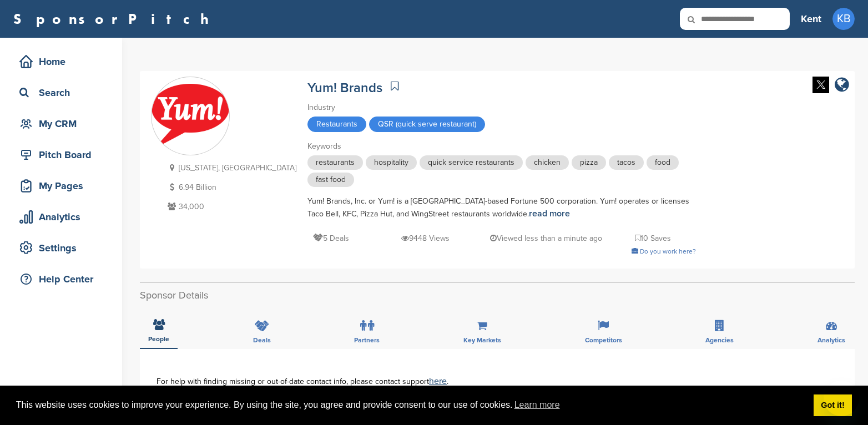 This screenshot has height=425, width=868. Describe the element at coordinates (331, 238) in the screenshot. I see `p: 5 Deals` at that location.